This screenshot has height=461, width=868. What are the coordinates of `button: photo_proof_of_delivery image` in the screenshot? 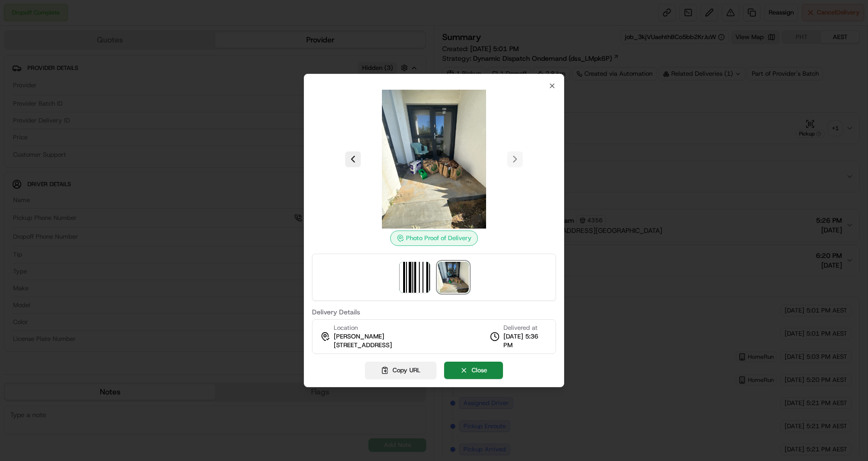 It's located at (454, 278).